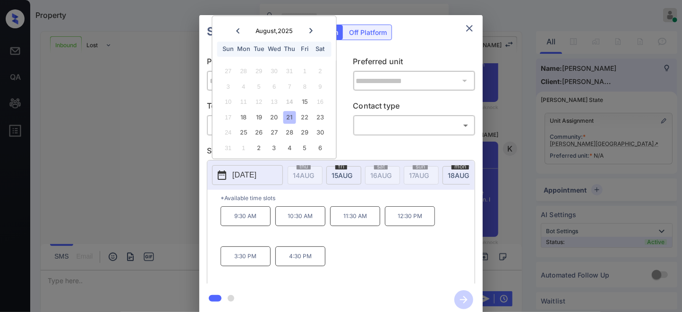 Image resolution: width=682 pixels, height=312 pixels. Describe the element at coordinates (259, 148) in the screenshot. I see `div: Choose Tuesday, September 2nd, 2025` at that location.